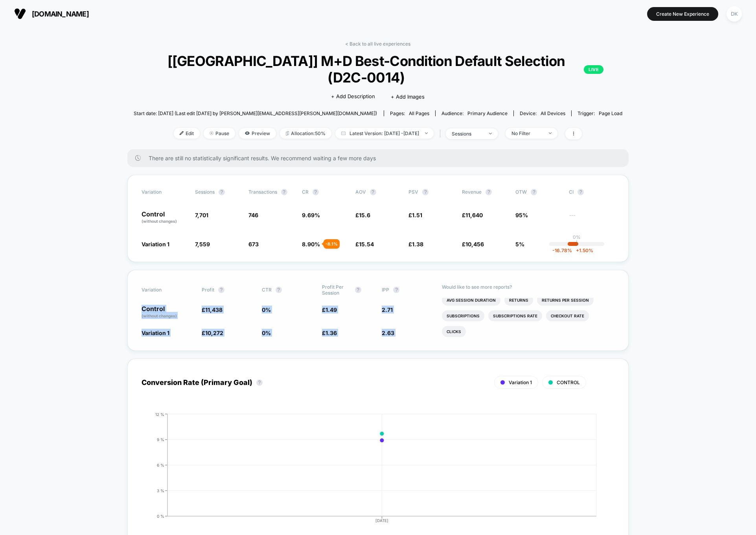 The height and width of the screenshot is (535, 756). I want to click on p: 0%, so click(577, 237).